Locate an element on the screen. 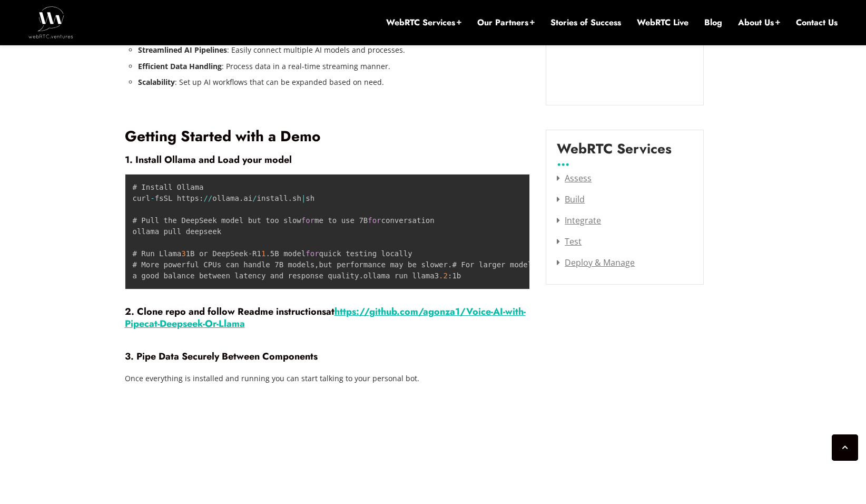  h2: Getting Started with a Demo is located at coordinates (328, 136).